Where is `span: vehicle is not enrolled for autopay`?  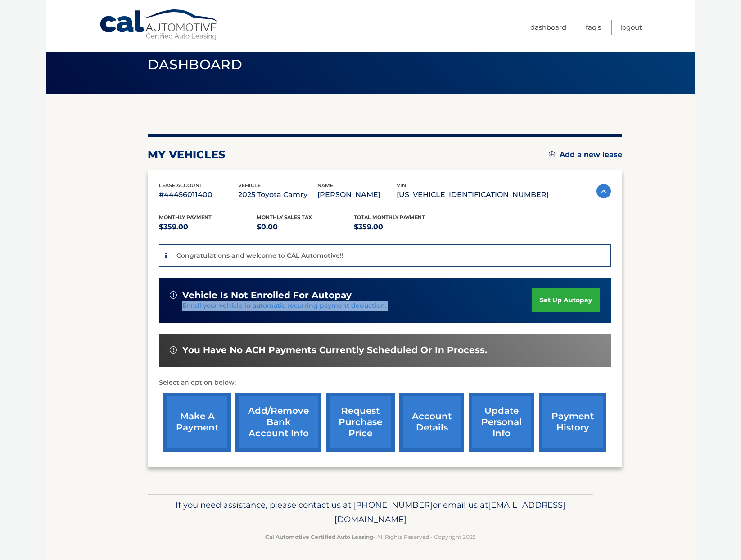 span: vehicle is not enrolled for autopay is located at coordinates (267, 295).